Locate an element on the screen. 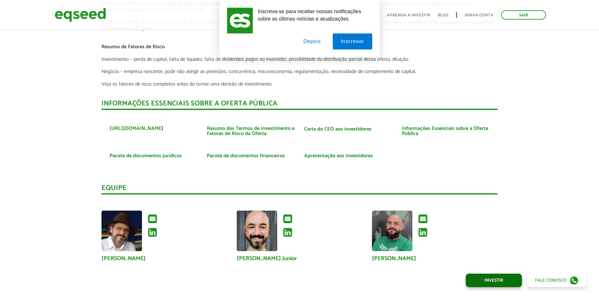  p: Veja os fatores de risco completos antes do tomar uma decisão de investimento is located at coordinates (299, 84).